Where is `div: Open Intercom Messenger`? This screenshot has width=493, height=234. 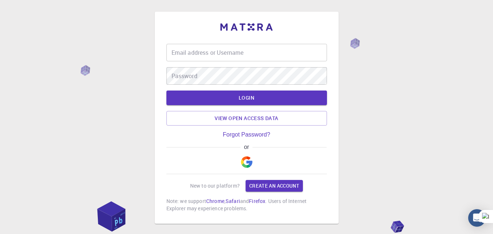 div: Open Intercom Messenger is located at coordinates (477, 218).